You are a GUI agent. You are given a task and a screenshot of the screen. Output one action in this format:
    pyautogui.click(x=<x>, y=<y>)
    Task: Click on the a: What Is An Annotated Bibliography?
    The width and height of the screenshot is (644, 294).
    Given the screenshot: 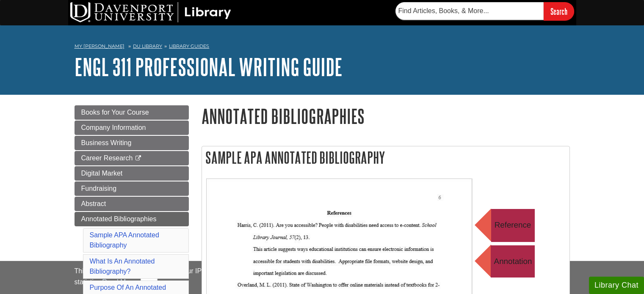 What is the action you would take?
    pyautogui.click(x=122, y=266)
    